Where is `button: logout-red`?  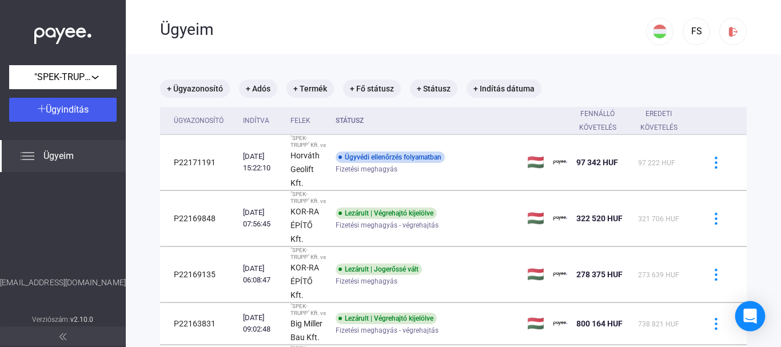 button: logout-red is located at coordinates (733, 31).